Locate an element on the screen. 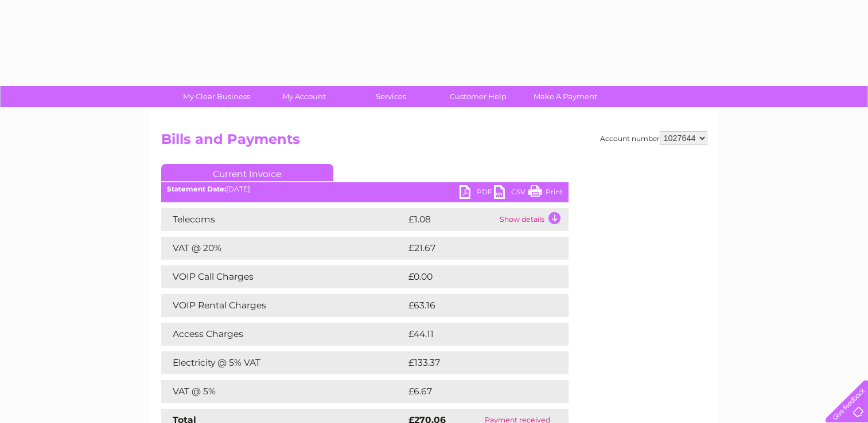 The image size is (868, 423). a: Customer Help is located at coordinates (478, 96).